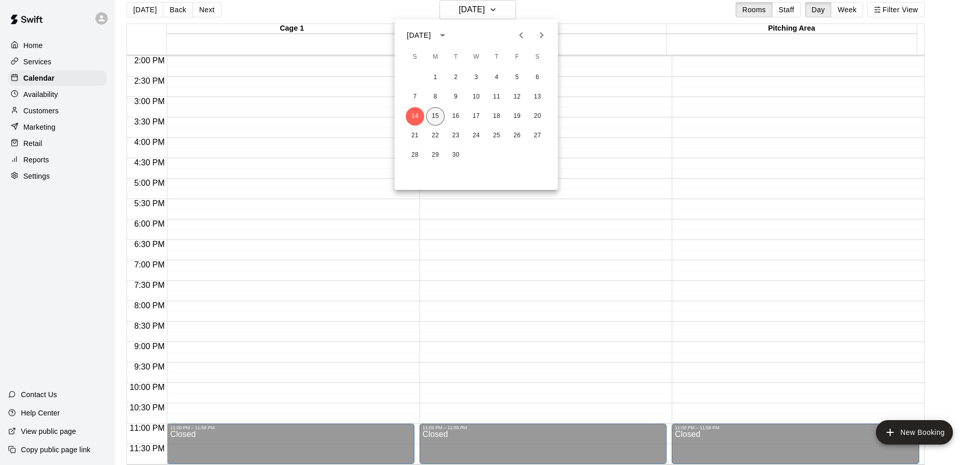 Image resolution: width=980 pixels, height=465 pixels. What do you see at coordinates (538, 78) in the screenshot?
I see `button: 6` at bounding box center [538, 78].